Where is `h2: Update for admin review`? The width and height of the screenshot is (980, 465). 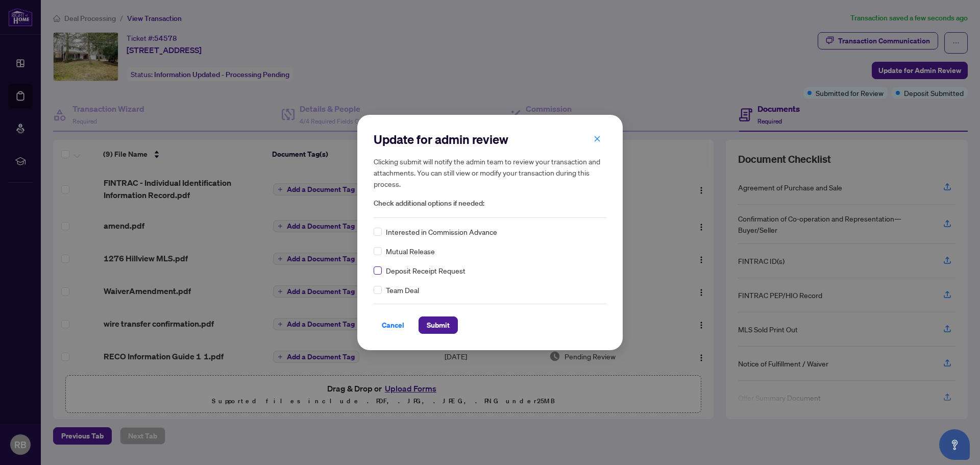
h2: Update for admin review is located at coordinates (490, 139).